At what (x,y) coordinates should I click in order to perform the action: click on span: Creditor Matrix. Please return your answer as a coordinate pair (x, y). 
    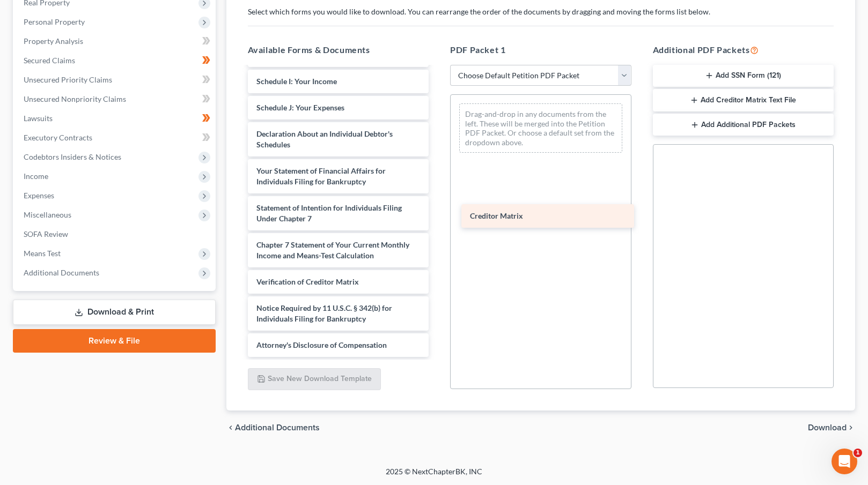
    Looking at the image, I should click on (496, 216).